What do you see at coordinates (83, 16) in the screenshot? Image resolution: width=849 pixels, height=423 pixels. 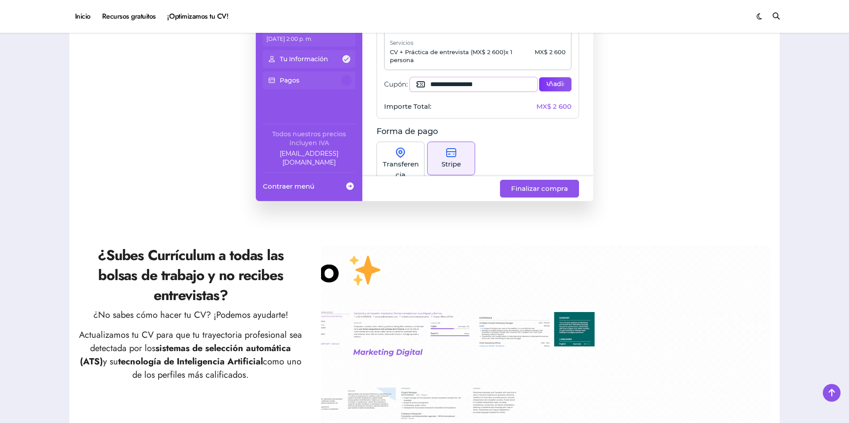 I see `a: Inicio` at bounding box center [83, 16].